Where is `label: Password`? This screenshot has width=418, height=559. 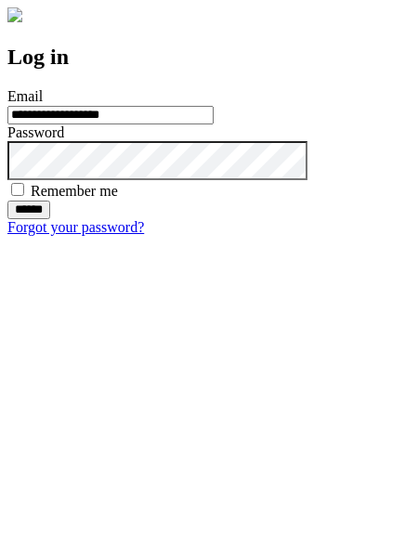 label: Password is located at coordinates (35, 132).